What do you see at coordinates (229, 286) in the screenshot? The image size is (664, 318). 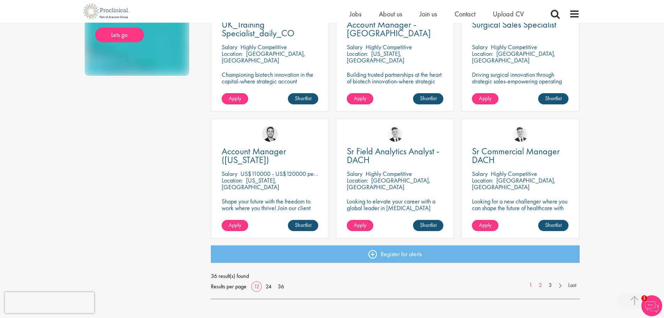 I see `span: Results per page` at bounding box center [229, 286].